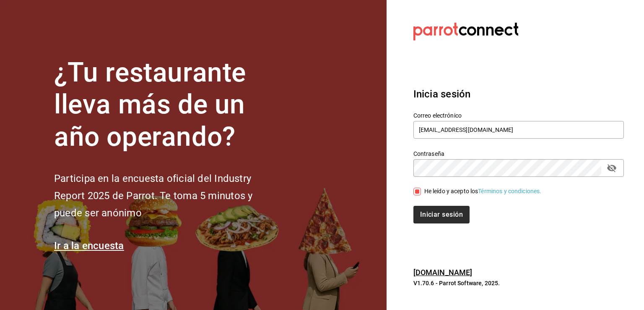 The width and height of the screenshot is (644, 310). Describe the element at coordinates (509, 191) in the screenshot. I see `a: Términos y condiciones.` at that location.